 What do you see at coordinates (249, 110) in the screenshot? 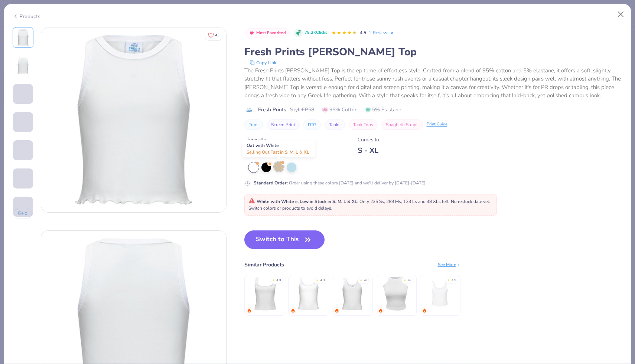
I see `img: brand logo` at bounding box center [249, 110].